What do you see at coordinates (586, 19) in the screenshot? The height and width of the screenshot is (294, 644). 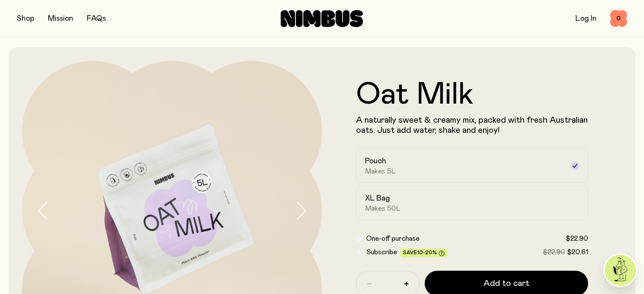 I see `a: Log In` at bounding box center [586, 19].